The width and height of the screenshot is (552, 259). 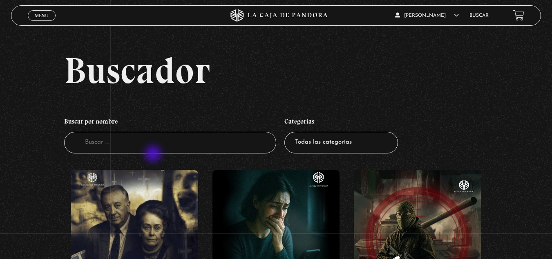 What do you see at coordinates (170, 123) in the screenshot?
I see `h4: Buscar por nombre` at bounding box center [170, 123].